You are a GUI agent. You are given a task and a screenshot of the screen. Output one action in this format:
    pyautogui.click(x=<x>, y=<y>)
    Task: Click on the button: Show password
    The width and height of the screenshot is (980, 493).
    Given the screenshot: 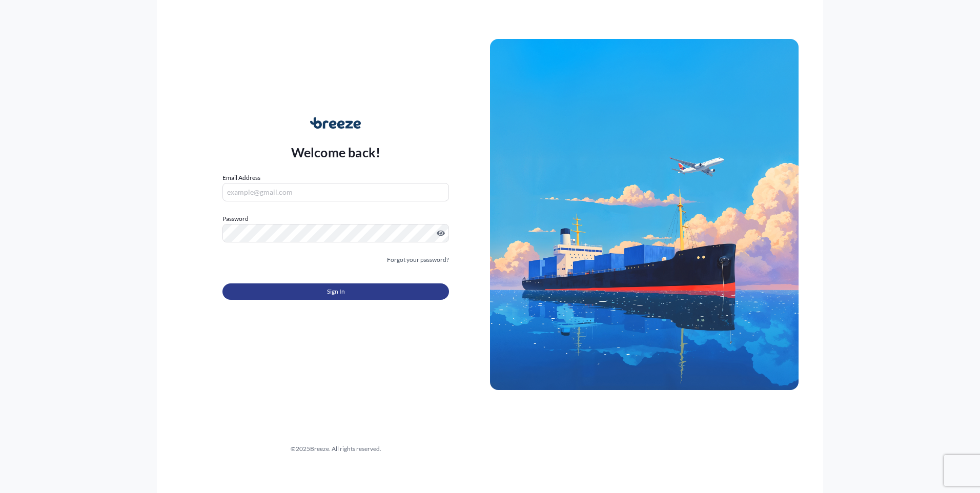 What is the action you would take?
    pyautogui.click(x=441, y=233)
    